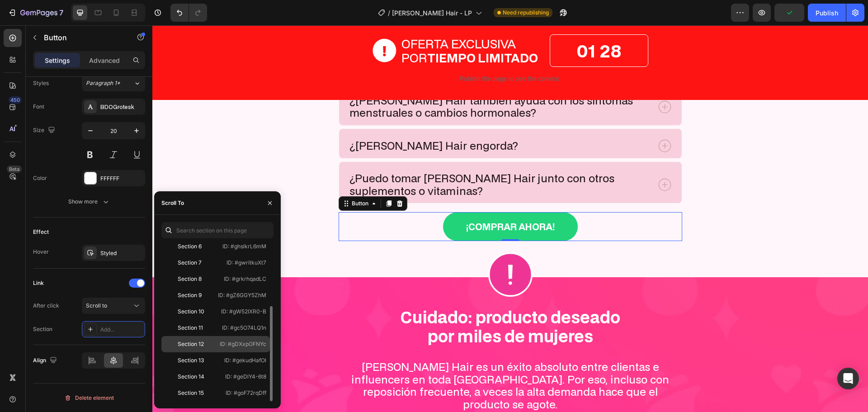 The image size is (868, 412). I want to click on div: Section 8, so click(189, 279).